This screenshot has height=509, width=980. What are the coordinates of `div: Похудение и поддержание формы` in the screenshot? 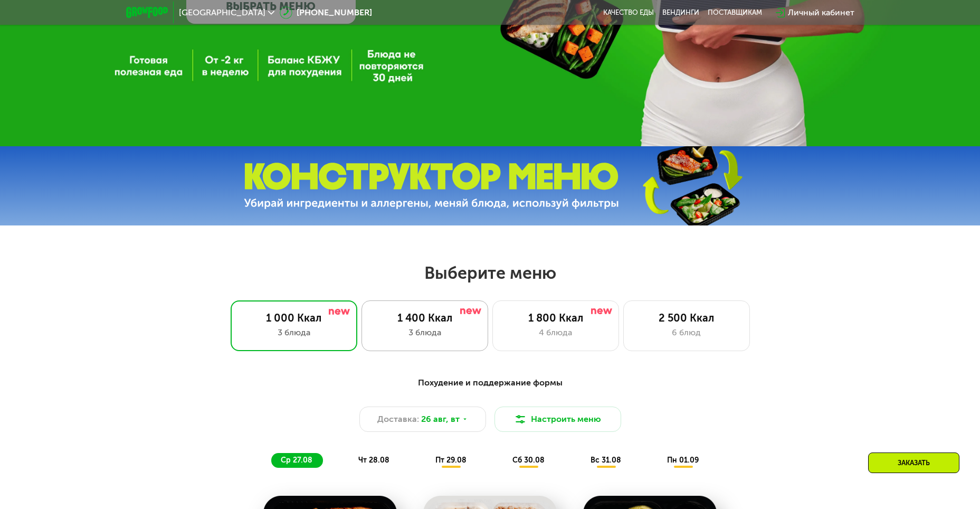 It's located at (490, 383).